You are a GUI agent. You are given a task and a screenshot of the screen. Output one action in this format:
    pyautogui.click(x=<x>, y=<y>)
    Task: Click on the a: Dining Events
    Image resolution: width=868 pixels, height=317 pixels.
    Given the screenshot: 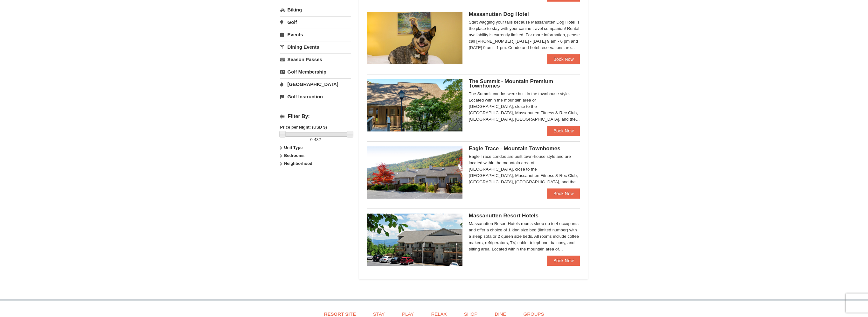 What is the action you would take?
    pyautogui.click(x=316, y=47)
    